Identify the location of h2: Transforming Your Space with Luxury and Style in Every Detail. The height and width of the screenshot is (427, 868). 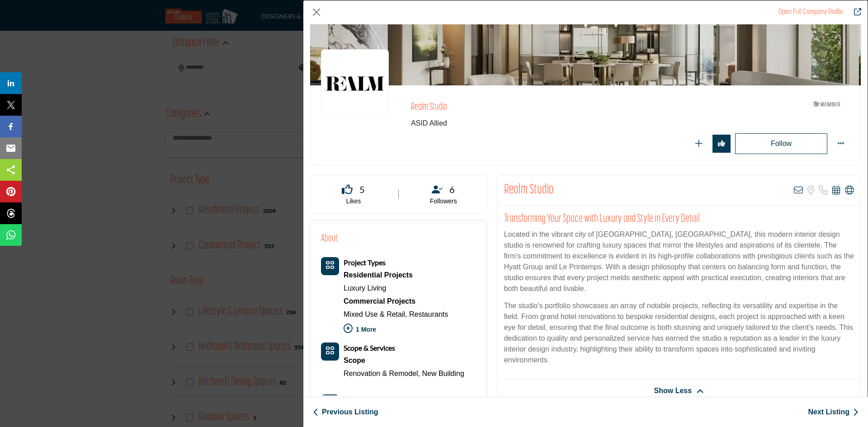
(679, 219).